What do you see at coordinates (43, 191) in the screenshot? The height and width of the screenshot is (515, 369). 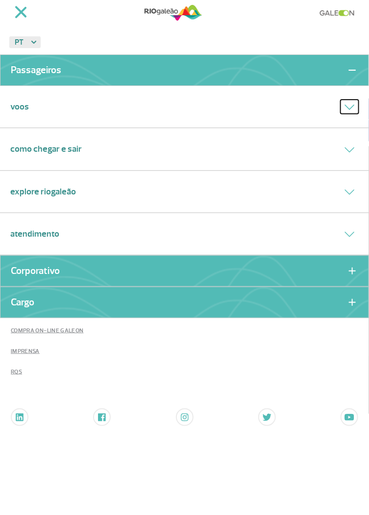 I see `a: Explore RIOgaleão` at bounding box center [43, 191].